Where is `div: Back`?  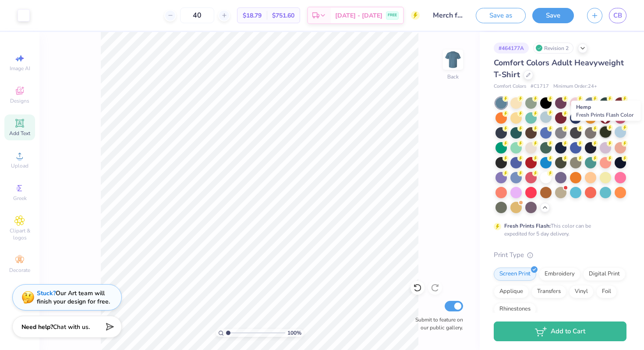
div: Back is located at coordinates (453, 77).